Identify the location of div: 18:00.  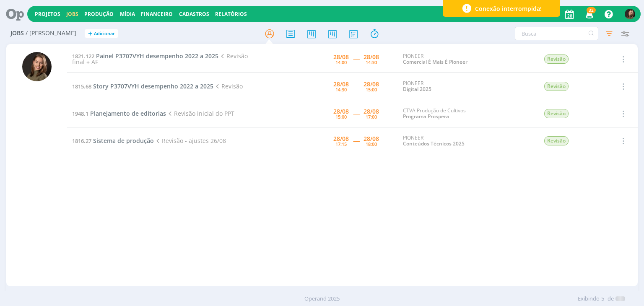
(371, 144).